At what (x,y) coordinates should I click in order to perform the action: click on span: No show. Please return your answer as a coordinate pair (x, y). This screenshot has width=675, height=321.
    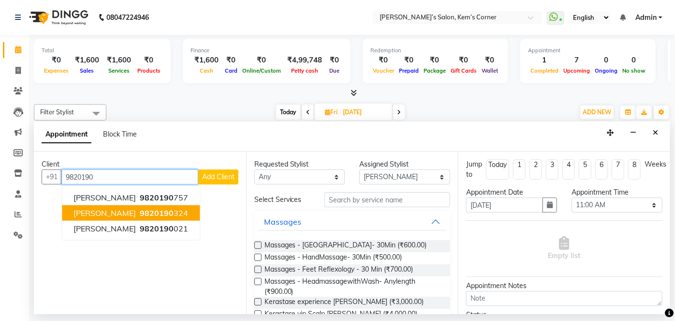
    Looking at the image, I should click on (634, 71).